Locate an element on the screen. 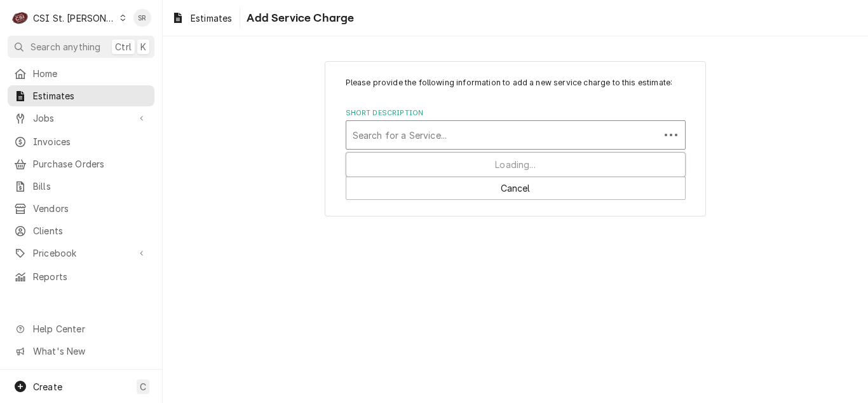  a: Reports is located at coordinates (81, 276).